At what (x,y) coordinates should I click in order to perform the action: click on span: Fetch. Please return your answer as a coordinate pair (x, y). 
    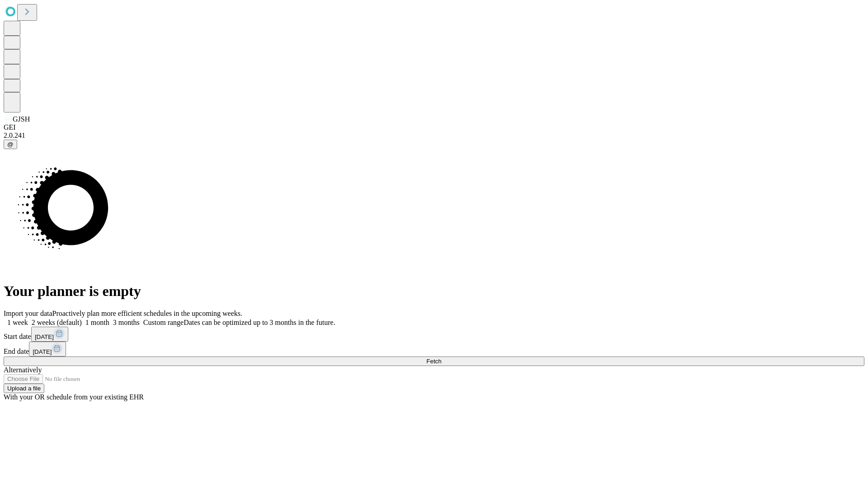
    Looking at the image, I should click on (433, 361).